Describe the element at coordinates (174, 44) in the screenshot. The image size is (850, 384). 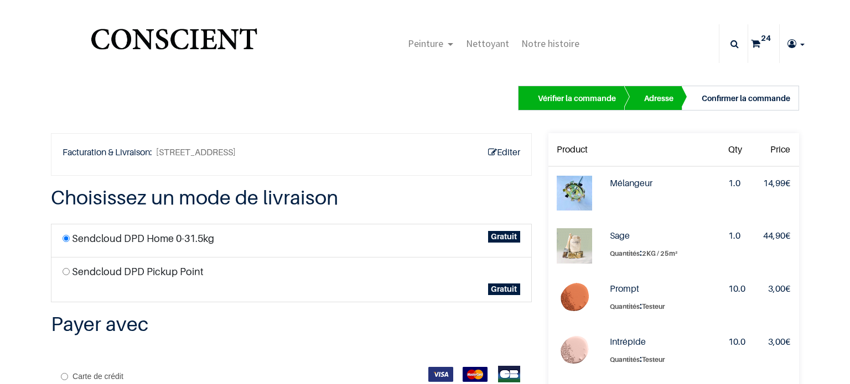
I see `img: Conscient` at that location.